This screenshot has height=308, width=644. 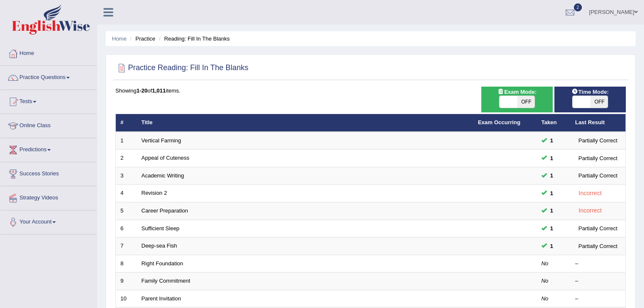 I want to click on td: 5, so click(x=126, y=211).